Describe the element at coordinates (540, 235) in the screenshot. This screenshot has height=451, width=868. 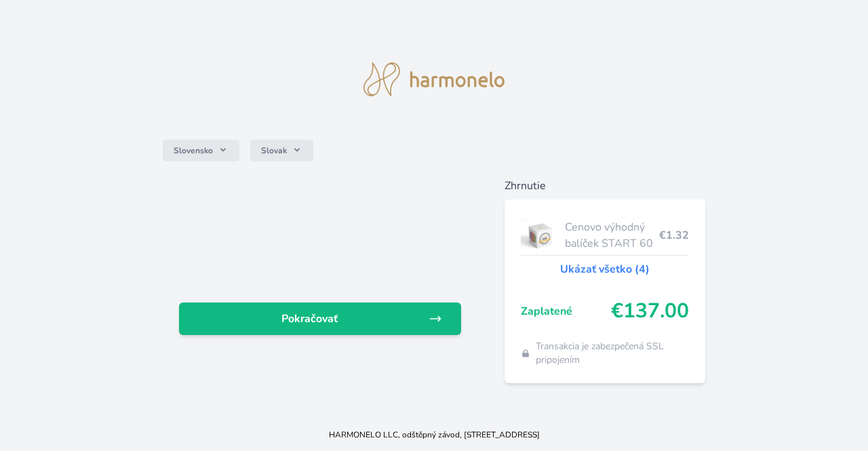
I see `img: start.jpg` at that location.